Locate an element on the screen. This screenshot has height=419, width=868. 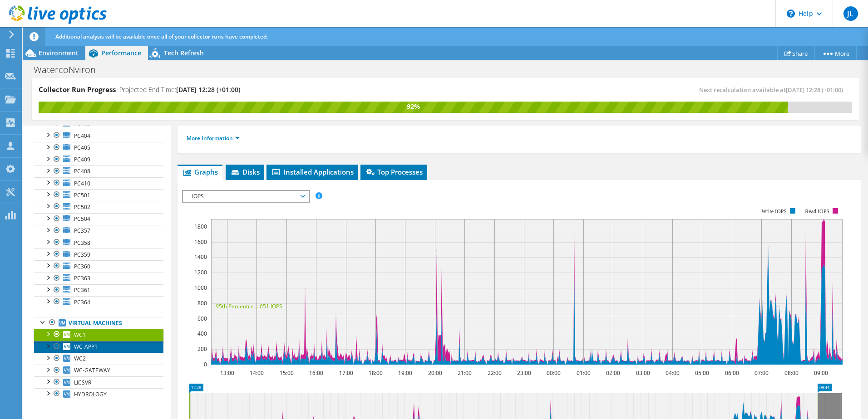
span: PC361 is located at coordinates (82, 290).